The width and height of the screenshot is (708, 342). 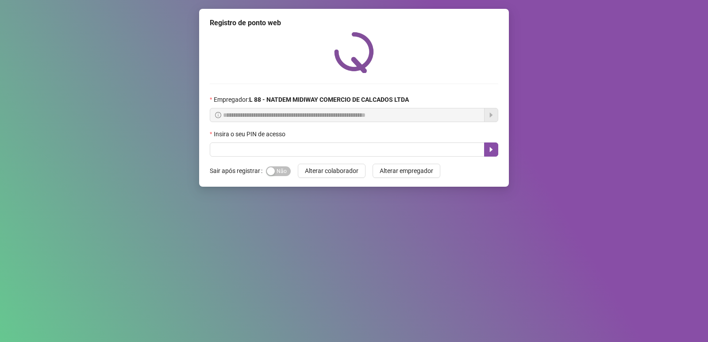 What do you see at coordinates (406, 171) in the screenshot?
I see `span: Alterar empregador` at bounding box center [406, 171].